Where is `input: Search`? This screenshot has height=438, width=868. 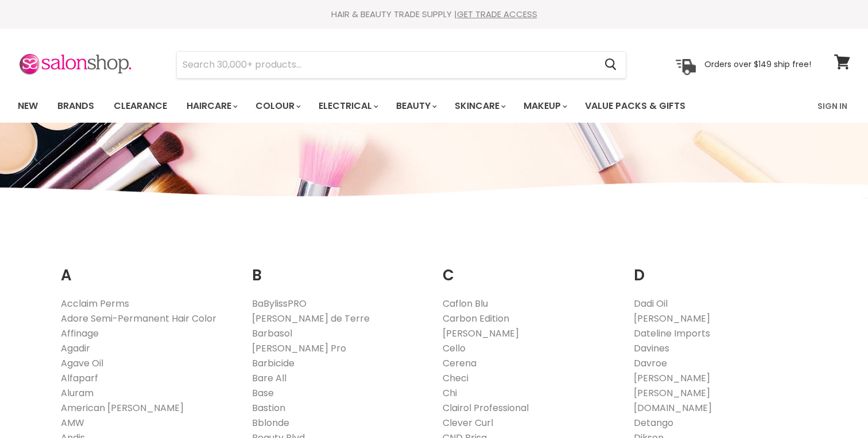 input: Search is located at coordinates (386, 65).